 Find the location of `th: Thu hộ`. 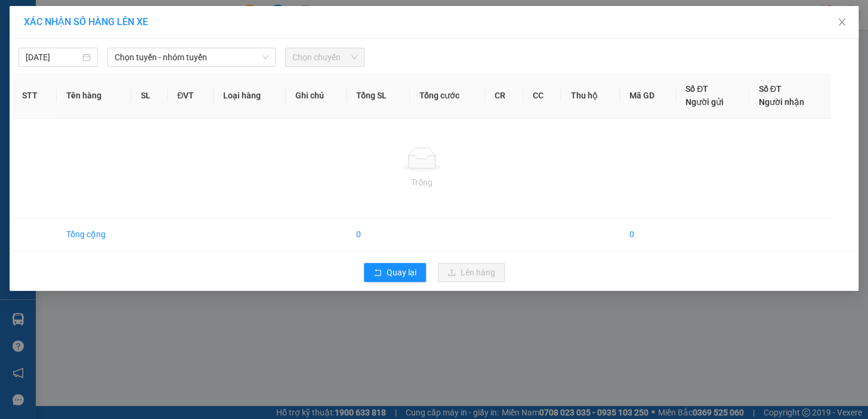

th: Thu hộ is located at coordinates (590, 96).